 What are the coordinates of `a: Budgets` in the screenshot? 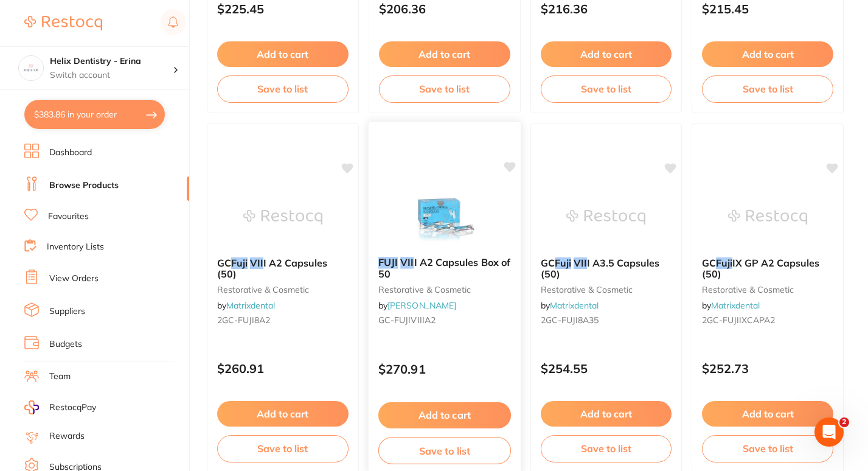 It's located at (66, 344).